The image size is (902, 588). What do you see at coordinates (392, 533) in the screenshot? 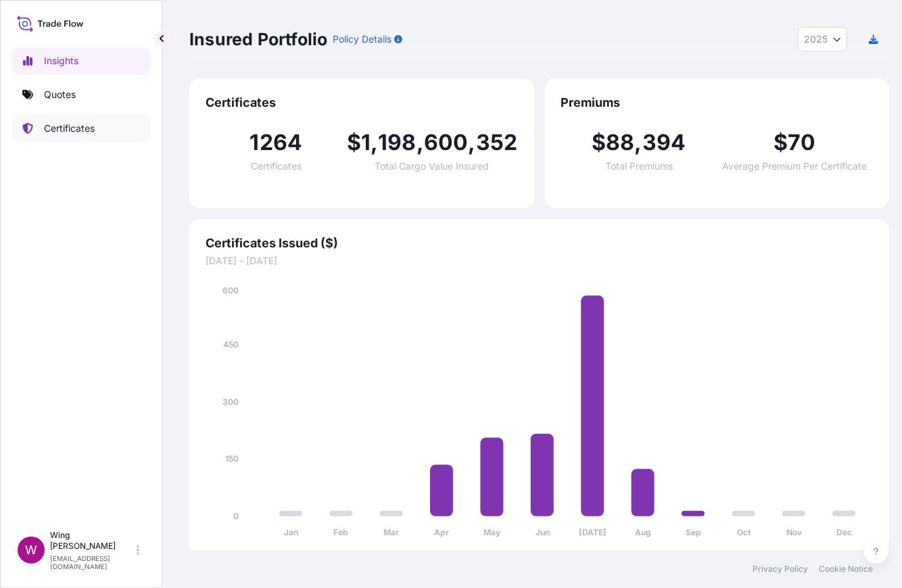
I see `tspan: Mar` at bounding box center [392, 533].